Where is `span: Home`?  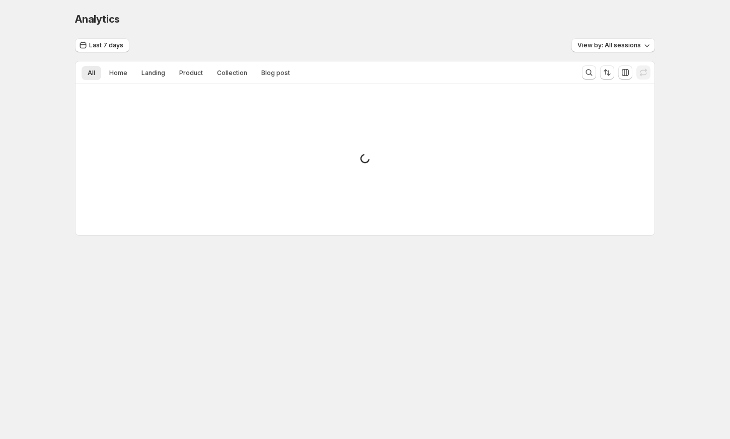
span: Home is located at coordinates (118, 73).